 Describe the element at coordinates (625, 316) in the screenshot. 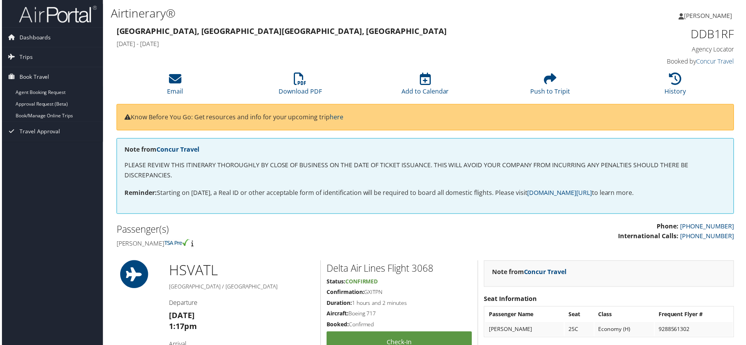

I see `th: Class` at that location.